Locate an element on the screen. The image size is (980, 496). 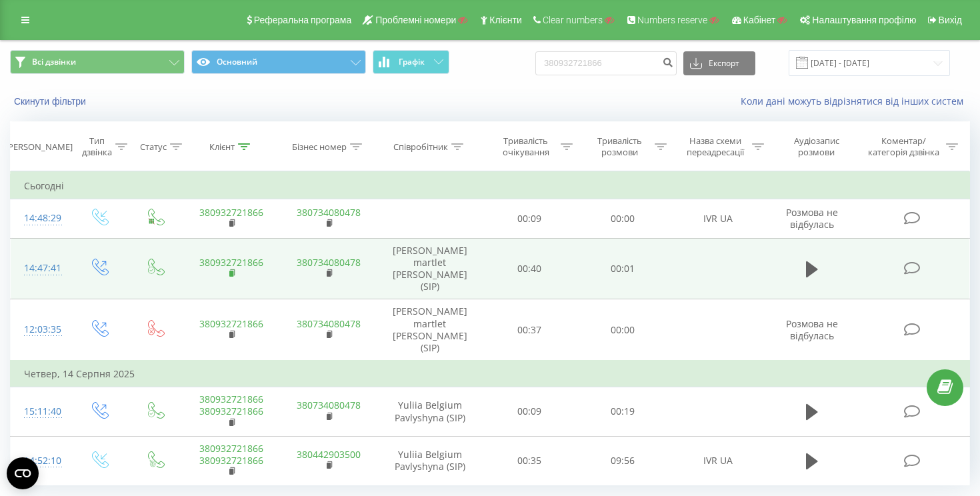
div: Бізнес номер is located at coordinates (319, 147).